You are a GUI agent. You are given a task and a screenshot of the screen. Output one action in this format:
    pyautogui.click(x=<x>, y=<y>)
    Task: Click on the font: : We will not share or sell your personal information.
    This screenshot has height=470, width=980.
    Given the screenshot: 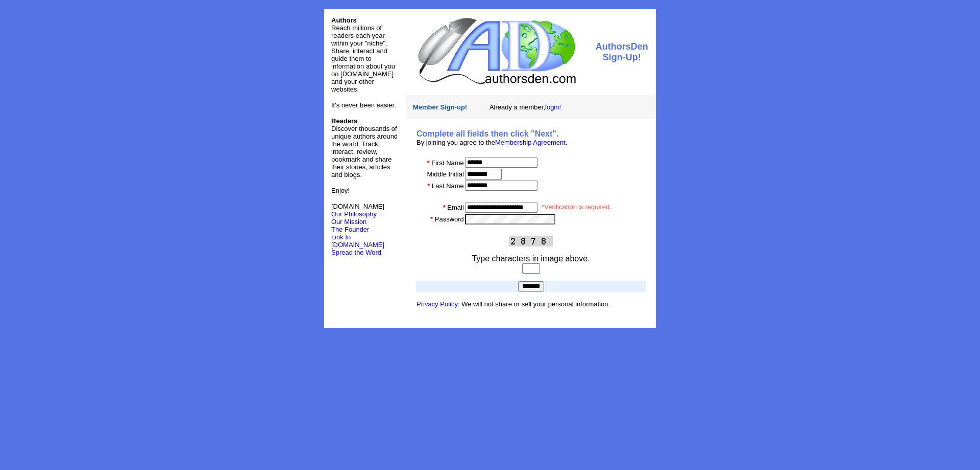 What is the action you would take?
    pyautogui.click(x=513, y=303)
    